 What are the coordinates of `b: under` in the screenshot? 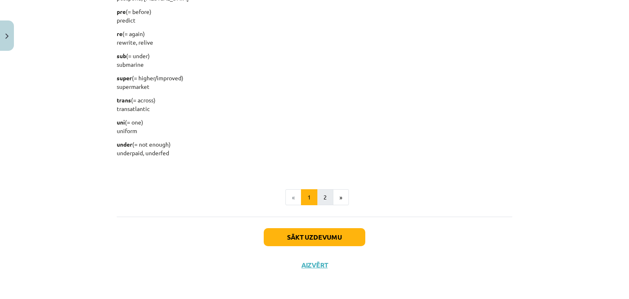 It's located at (125, 144).